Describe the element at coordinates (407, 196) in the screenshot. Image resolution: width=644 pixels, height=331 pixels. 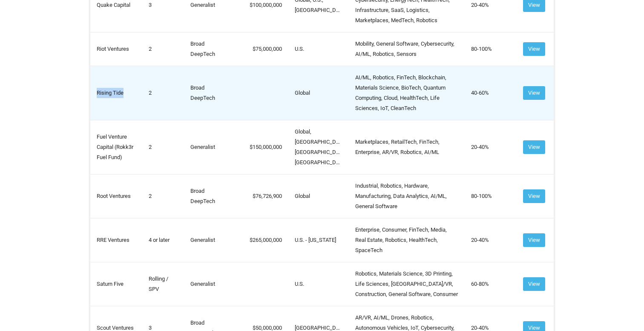
I see `td: Industrial, Robotics, Hardware, Manufacturing, Data Analytics, AI/ML, General Software` at that location.